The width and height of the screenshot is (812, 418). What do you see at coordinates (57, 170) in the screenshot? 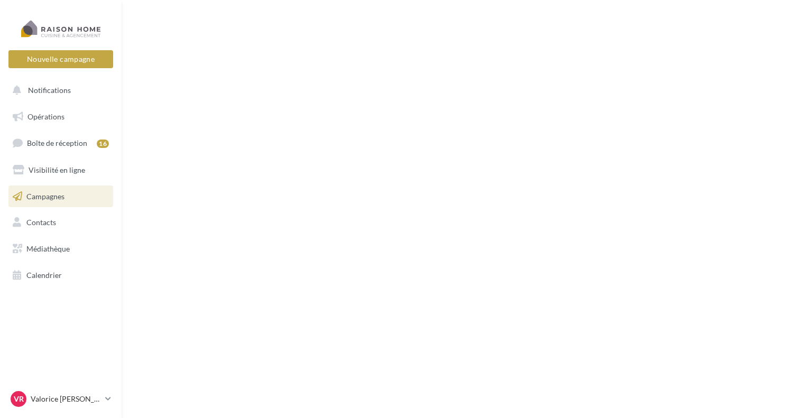
I see `span: Visibilité en ligne` at bounding box center [57, 170].